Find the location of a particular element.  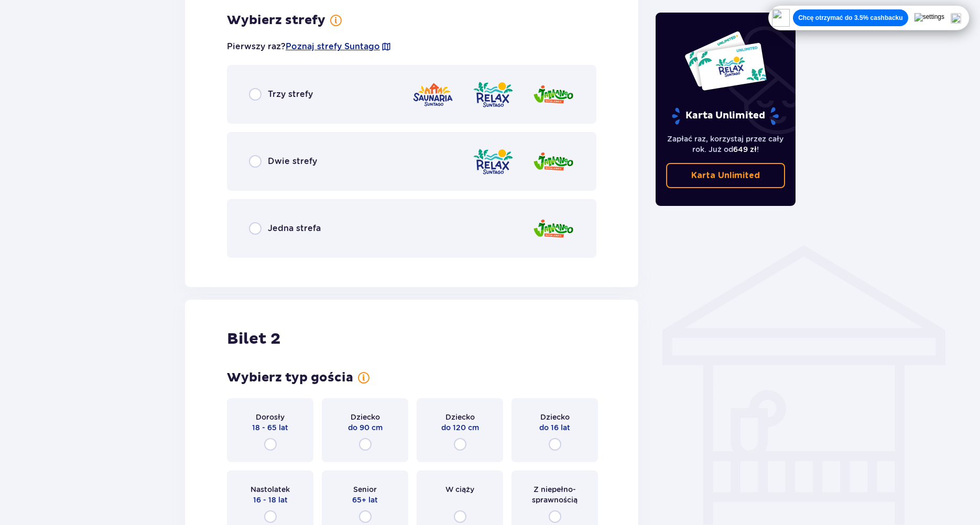

h2: Bilet 2 is located at coordinates (254, 339).